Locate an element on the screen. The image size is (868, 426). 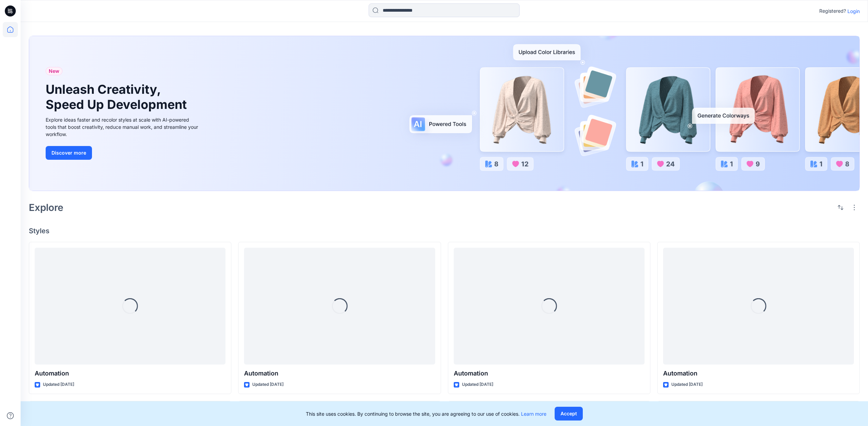
button: Accept is located at coordinates (568, 414).